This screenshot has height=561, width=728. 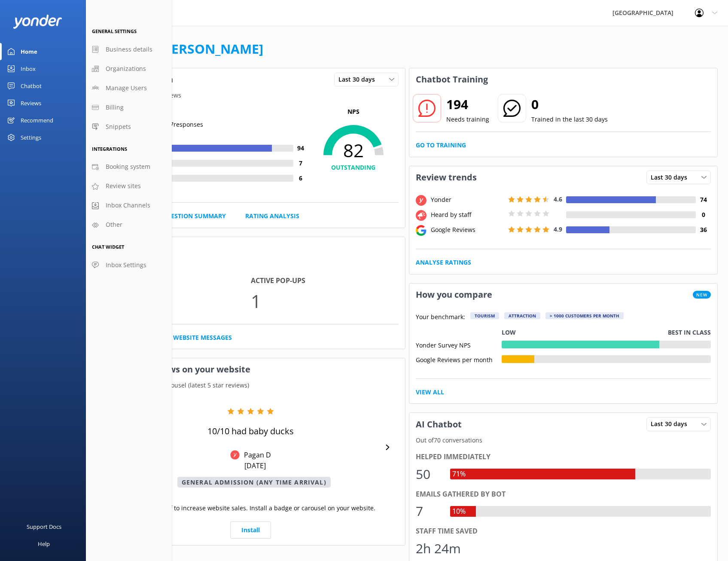 What do you see at coordinates (564, 531) in the screenshot?
I see `div: Staff time saved` at bounding box center [564, 531].